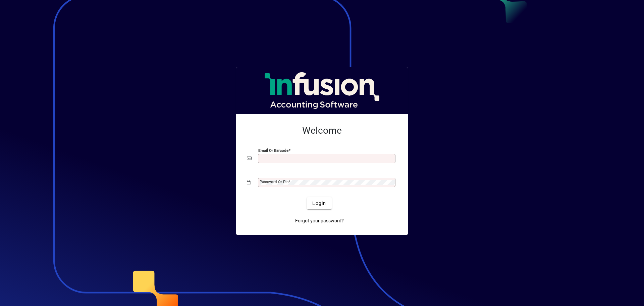  Describe the element at coordinates (319, 221) in the screenshot. I see `span: Forgot your password?` at that location.